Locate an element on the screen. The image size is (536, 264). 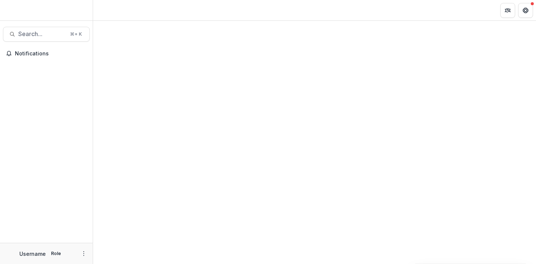
button: More is located at coordinates (84, 254).